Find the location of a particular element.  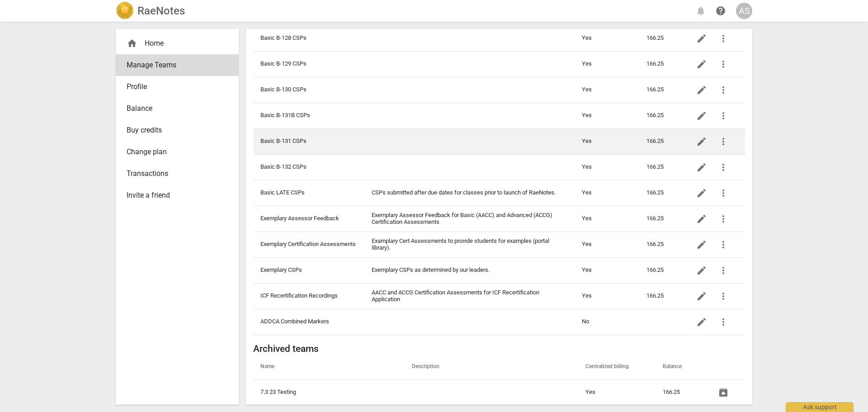

td: Basic B-129 CSPs is located at coordinates (309, 64).